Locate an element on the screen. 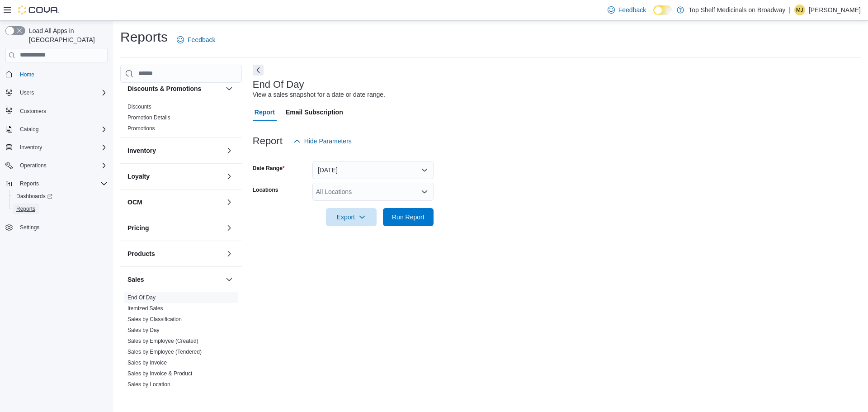 Image resolution: width=868 pixels, height=412 pixels. button: Run Report is located at coordinates (408, 217).